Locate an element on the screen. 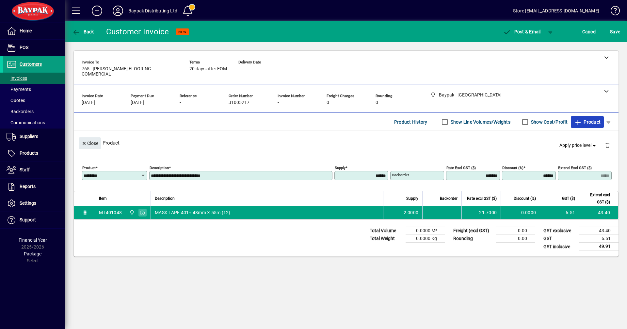  td: Total Volume is located at coordinates (386, 231).